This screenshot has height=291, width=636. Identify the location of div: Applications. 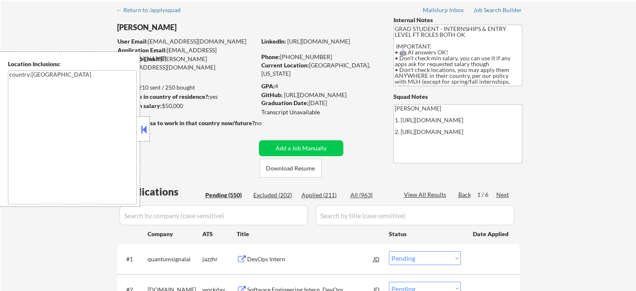
(161, 191).